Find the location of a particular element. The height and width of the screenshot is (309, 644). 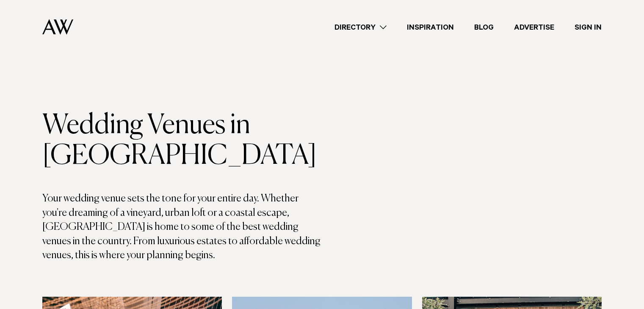

a: Sign In is located at coordinates (588, 27).